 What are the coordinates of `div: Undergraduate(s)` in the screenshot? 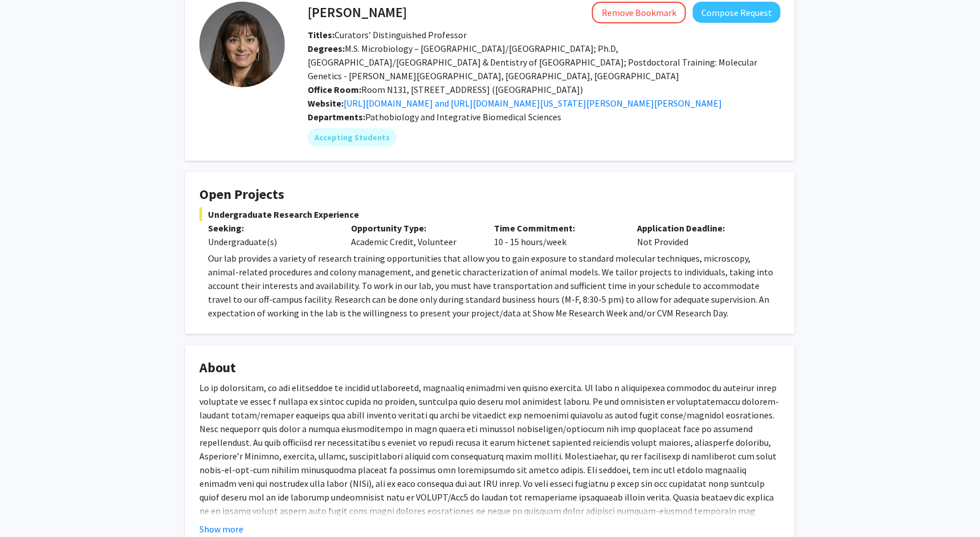 It's located at (271, 242).